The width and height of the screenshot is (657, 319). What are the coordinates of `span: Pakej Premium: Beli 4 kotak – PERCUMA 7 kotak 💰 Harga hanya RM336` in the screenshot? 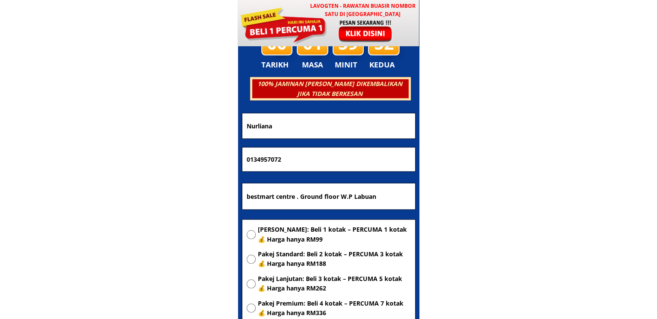 It's located at (334, 308).